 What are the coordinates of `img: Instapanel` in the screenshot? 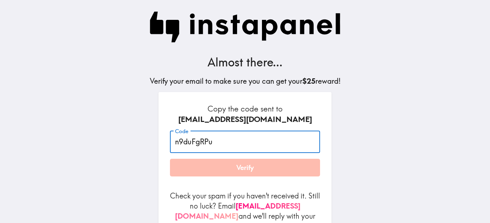 It's located at (245, 27).